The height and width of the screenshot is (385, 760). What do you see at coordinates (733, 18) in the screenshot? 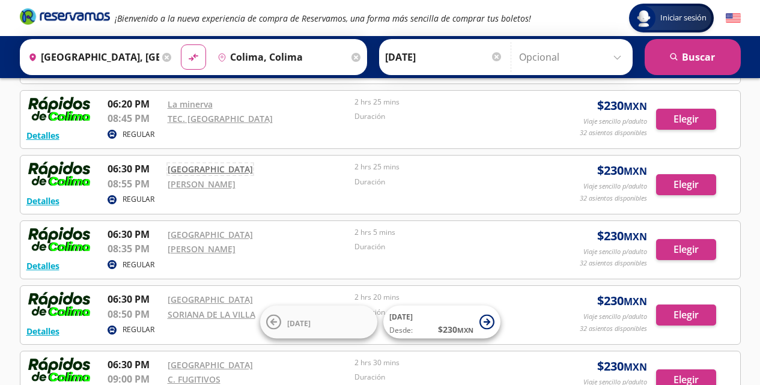
I see `button: English` at bounding box center [733, 18].